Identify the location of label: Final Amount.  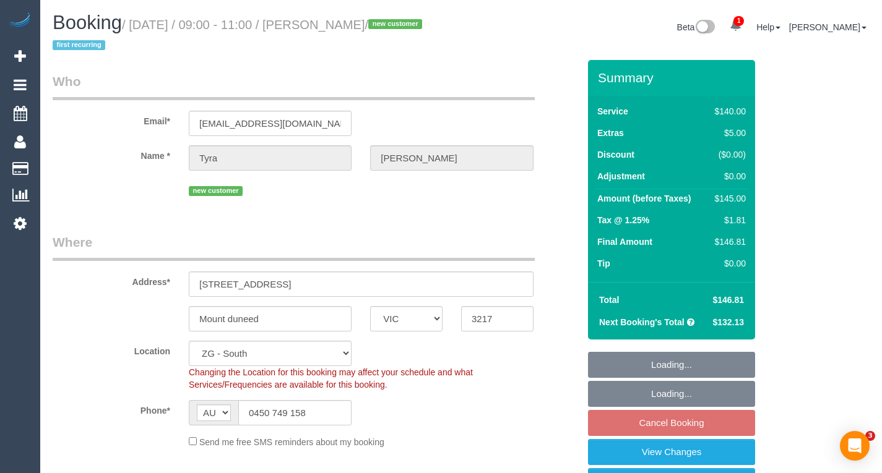
(624, 242).